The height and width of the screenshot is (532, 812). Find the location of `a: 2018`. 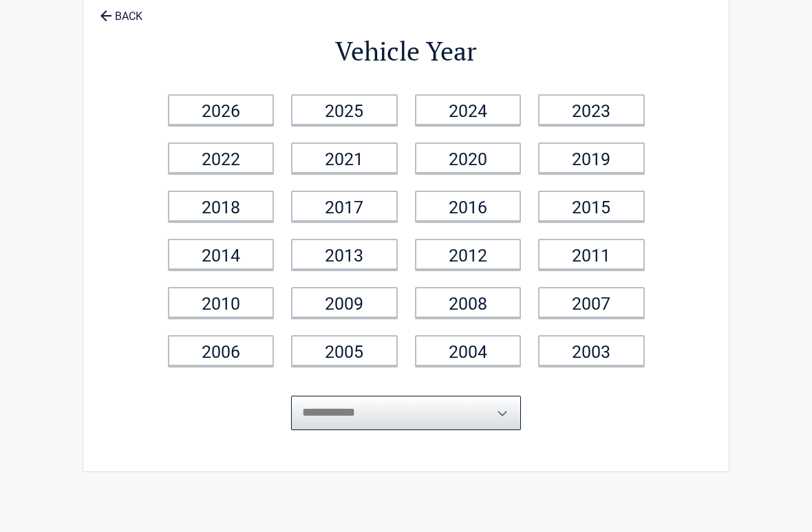

a: 2018 is located at coordinates (221, 206).